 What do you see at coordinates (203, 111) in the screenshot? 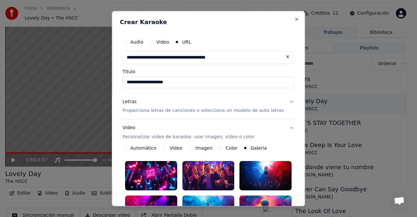
I see `p: Proporciona letras de canciones o selecciona un modelo de auto letras` at bounding box center [203, 111].